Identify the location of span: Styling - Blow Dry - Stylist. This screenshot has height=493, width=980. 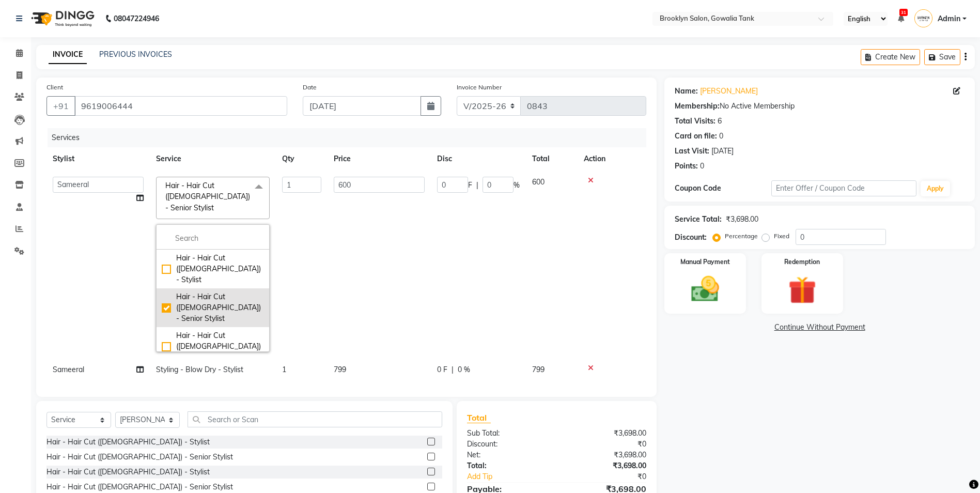
(199, 369).